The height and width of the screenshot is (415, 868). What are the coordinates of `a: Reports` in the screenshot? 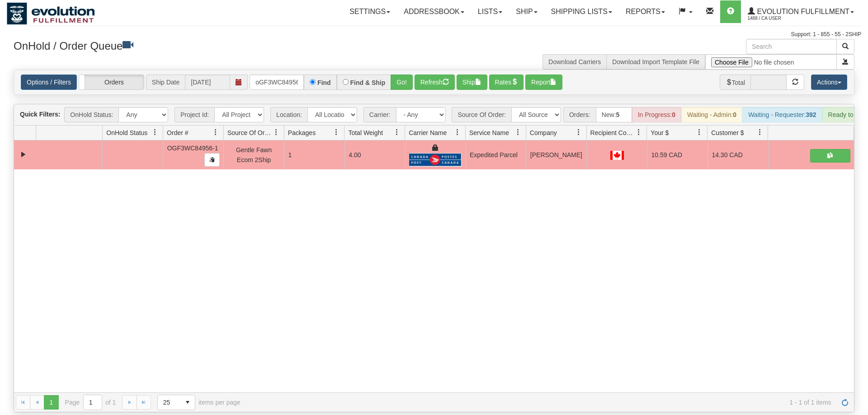 It's located at (645, 12).